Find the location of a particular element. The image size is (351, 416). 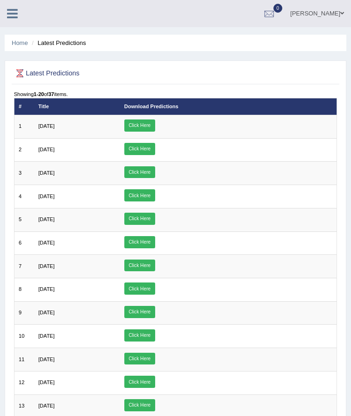

td: 8 is located at coordinates (24, 289).